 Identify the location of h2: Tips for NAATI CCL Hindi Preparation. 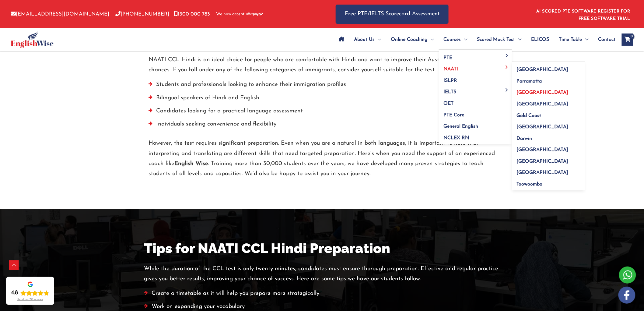
(322, 249).